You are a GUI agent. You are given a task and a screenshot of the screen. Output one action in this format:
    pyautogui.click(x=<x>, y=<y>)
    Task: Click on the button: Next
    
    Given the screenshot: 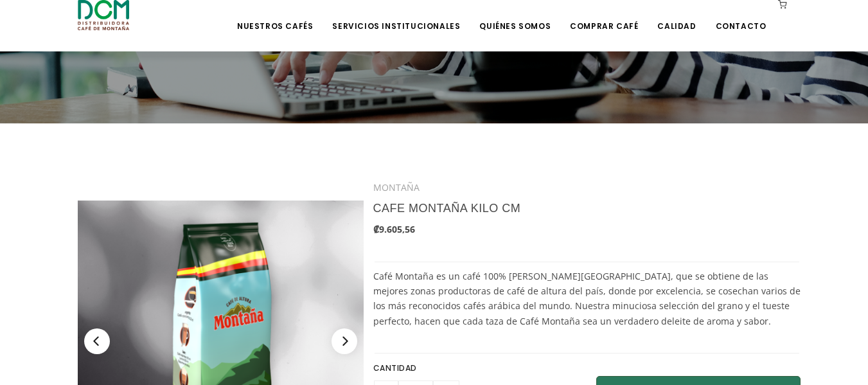 What is the action you would take?
    pyautogui.click(x=345, y=341)
    